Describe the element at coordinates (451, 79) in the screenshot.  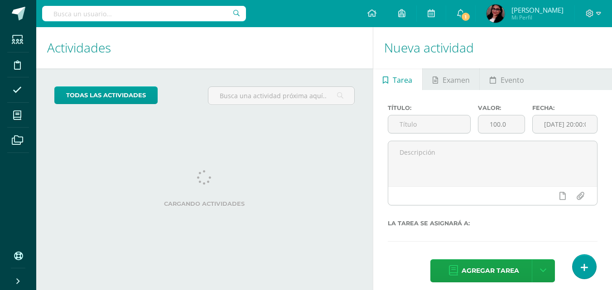
I see `a: Examen` at that location.